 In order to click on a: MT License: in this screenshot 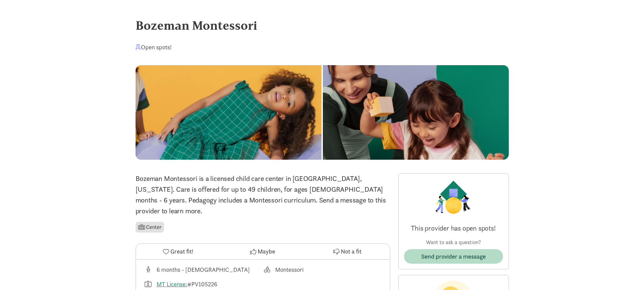, I will do `click(172, 284)`.